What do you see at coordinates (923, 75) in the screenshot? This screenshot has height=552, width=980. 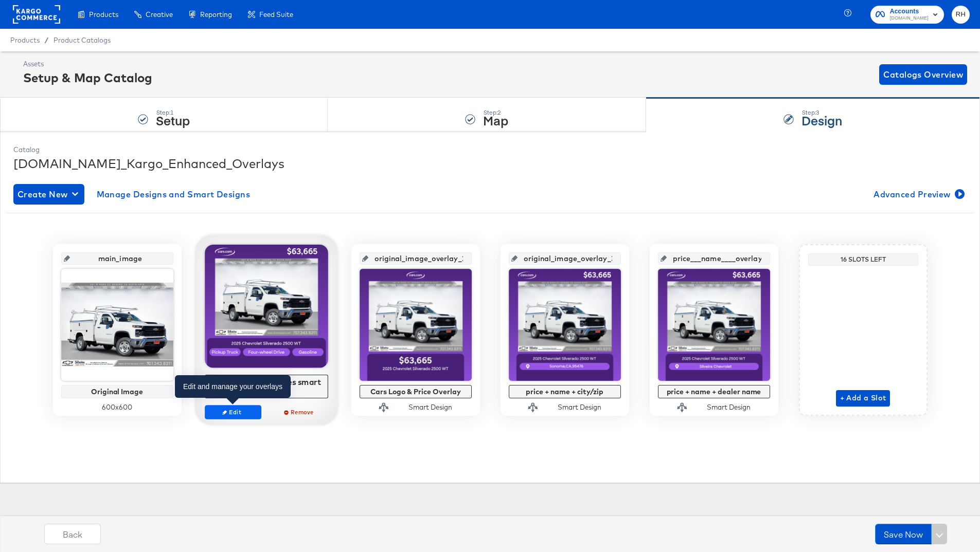 I see `button: Catalogs Overview` at bounding box center [923, 75].